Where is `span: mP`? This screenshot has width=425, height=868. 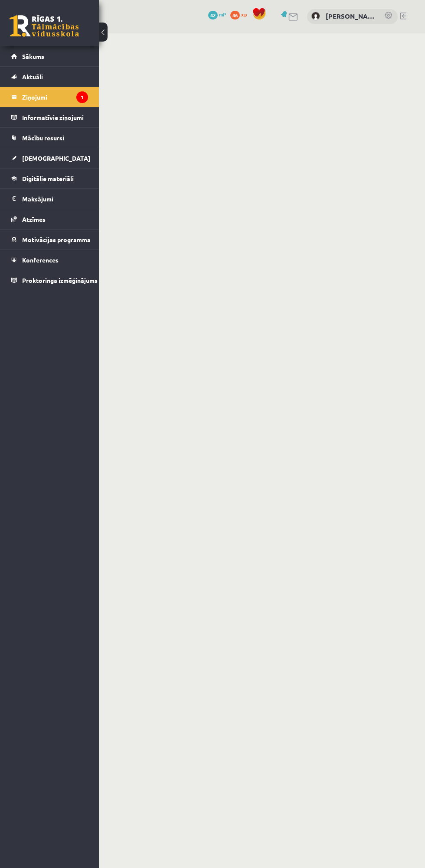 span: mP is located at coordinates (222, 14).